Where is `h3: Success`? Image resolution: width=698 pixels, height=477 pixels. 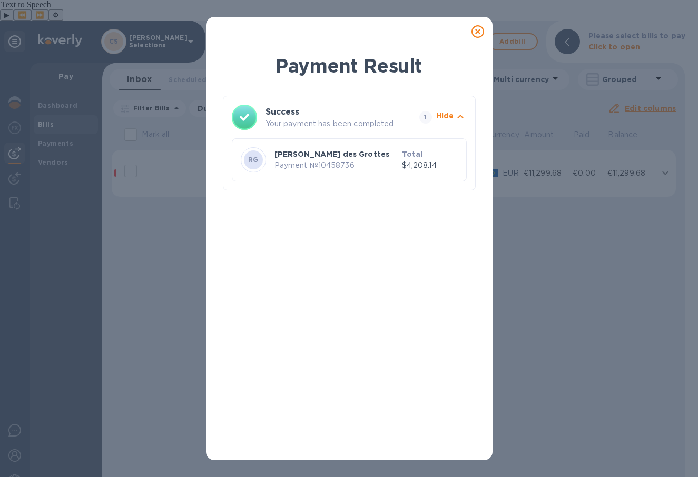 h3: Success is located at coordinates (333, 112).